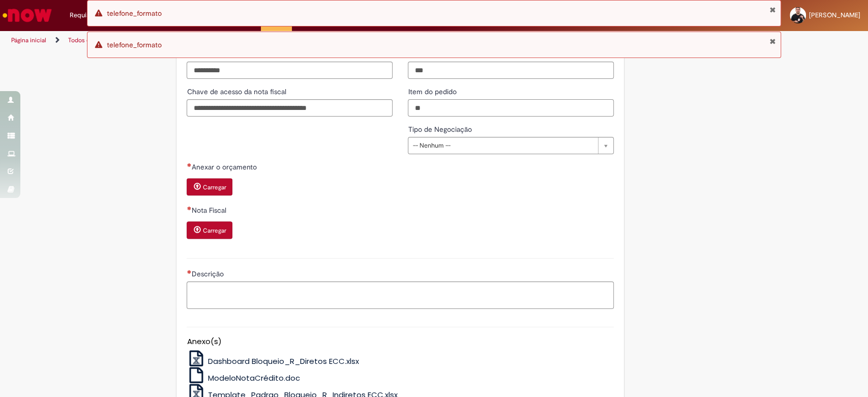  What do you see at coordinates (243, 377) in the screenshot?
I see `a: ModeloNotaCrédito.doc` at bounding box center [243, 377].